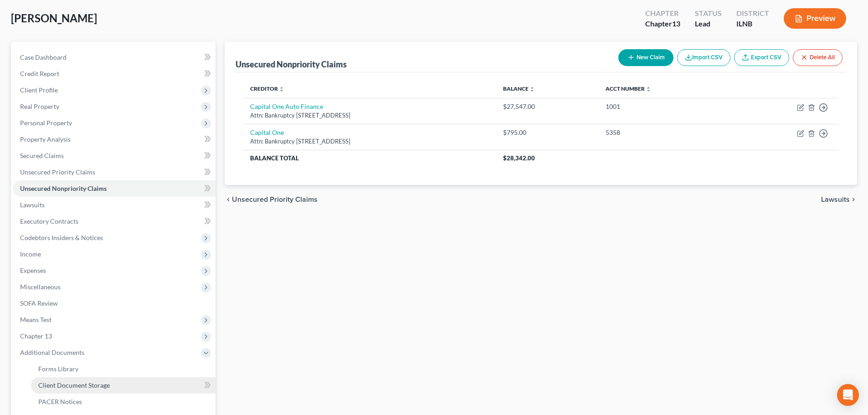  I want to click on span: Personal Property, so click(46, 122).